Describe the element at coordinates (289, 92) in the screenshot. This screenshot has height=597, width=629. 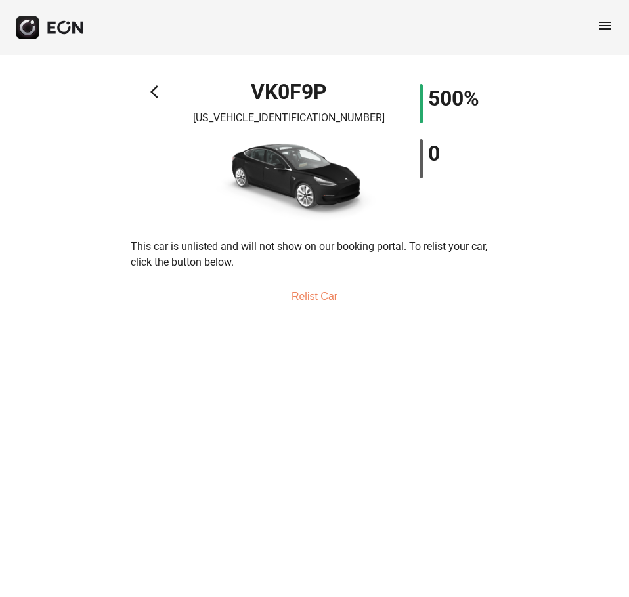
I see `h1: VK0F9P` at that location.